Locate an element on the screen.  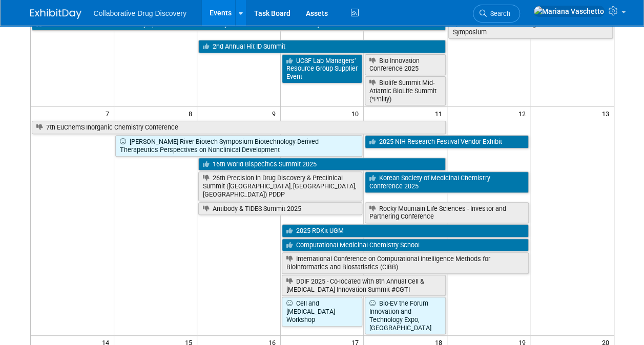
span: 9 is located at coordinates (276, 113).